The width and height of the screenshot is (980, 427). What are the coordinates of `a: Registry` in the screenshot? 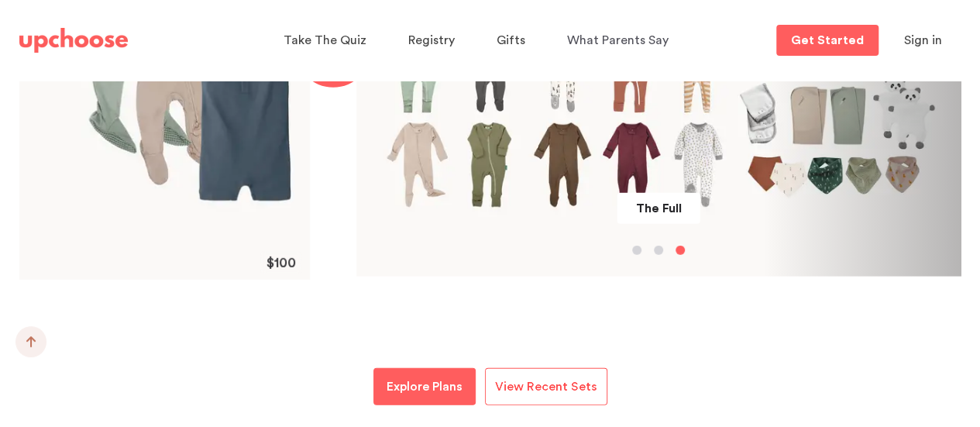 It's located at (433, 40).